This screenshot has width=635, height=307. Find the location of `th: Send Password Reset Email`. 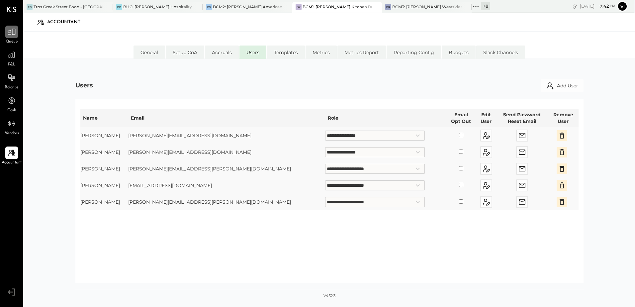

th: Send Password Reset Email is located at coordinates (522, 118).